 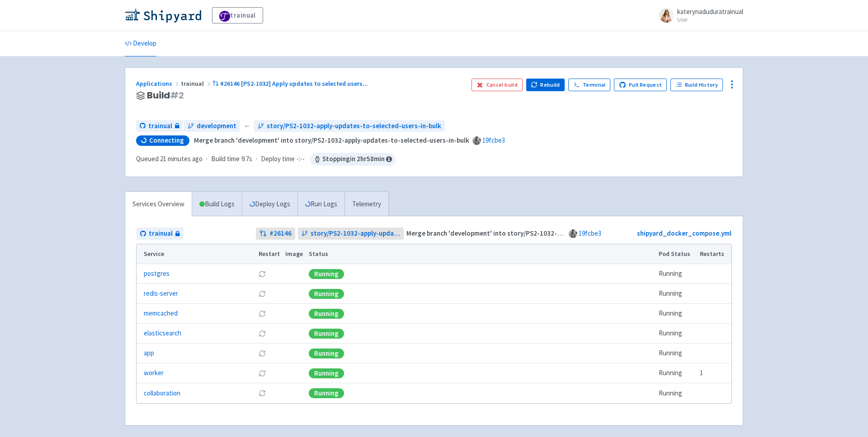 What do you see at coordinates (640, 85) in the screenshot?
I see `a: Pull Request` at bounding box center [640, 85].